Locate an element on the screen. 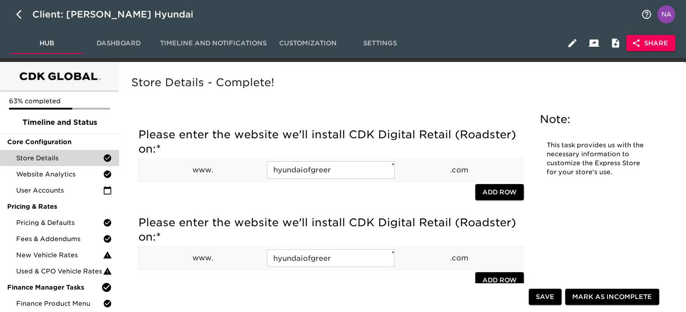 This screenshot has width=686, height=312. h5: Store Details - Complete! is located at coordinates (400, 83).